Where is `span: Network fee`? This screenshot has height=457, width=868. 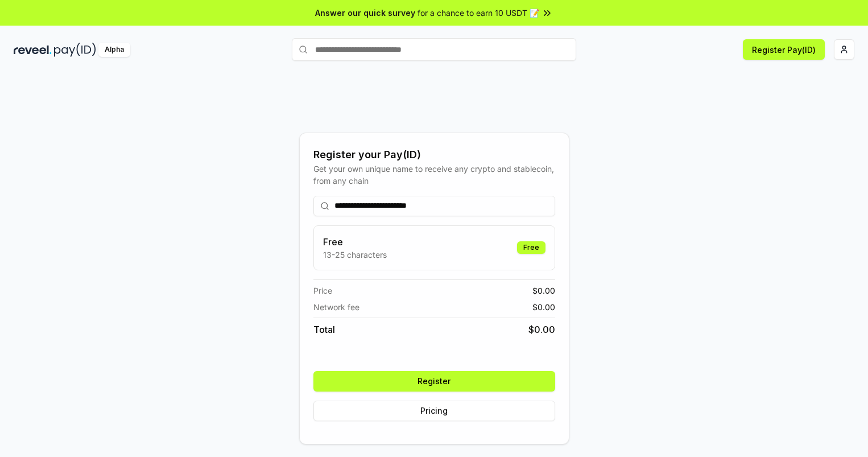 span: Network fee is located at coordinates (336, 307).